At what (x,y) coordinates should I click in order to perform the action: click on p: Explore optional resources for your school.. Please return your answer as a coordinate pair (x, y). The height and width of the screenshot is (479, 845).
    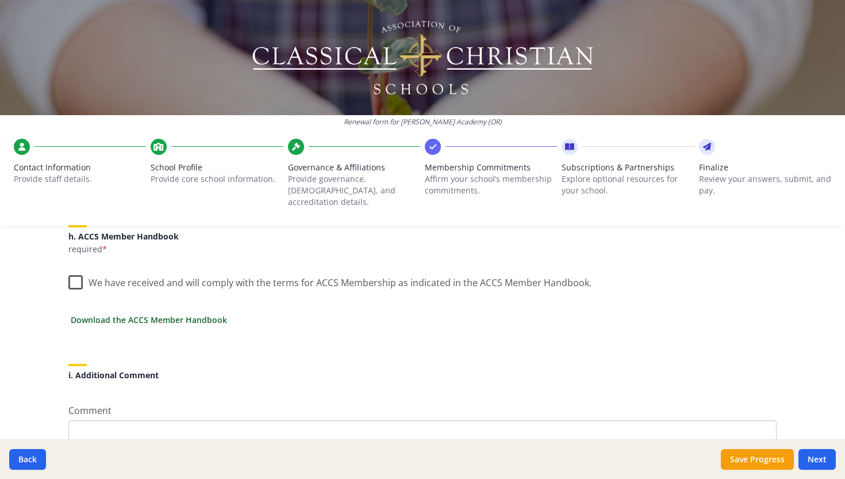
    Looking at the image, I should click on (628, 185).